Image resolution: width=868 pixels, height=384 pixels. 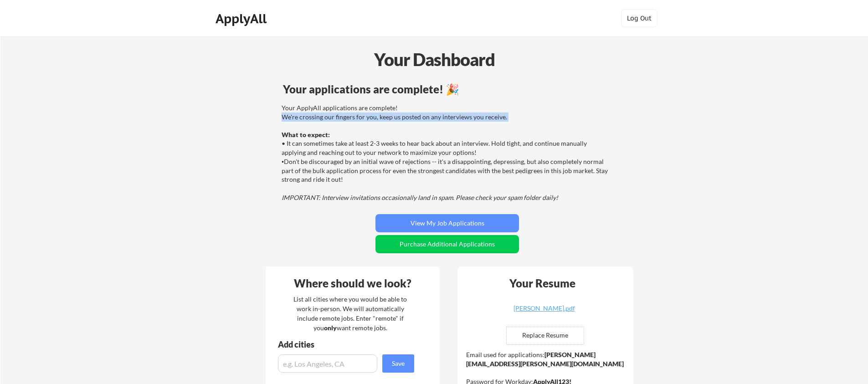 I want to click on button: Log Out, so click(x=639, y=18).